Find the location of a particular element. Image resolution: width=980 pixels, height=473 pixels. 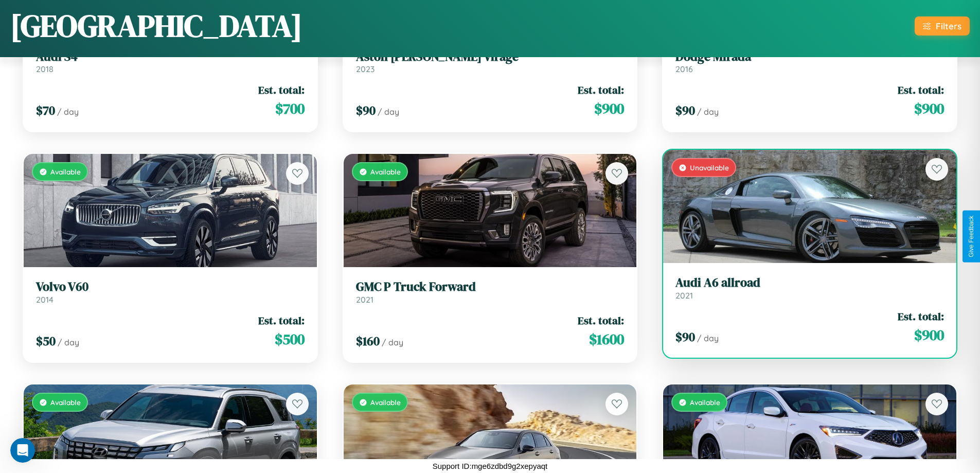

span: $ 500 is located at coordinates (290, 339).